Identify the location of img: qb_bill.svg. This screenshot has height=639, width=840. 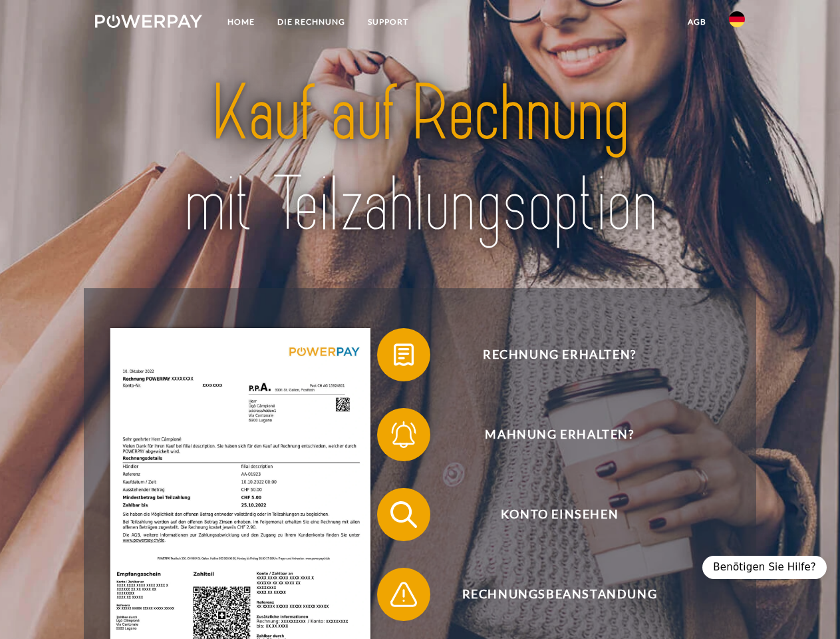
(403, 355).